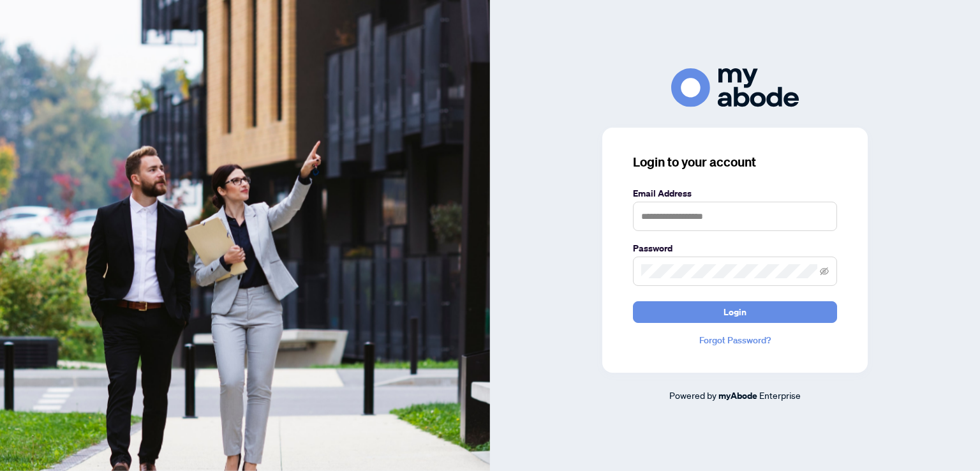 The image size is (980, 471). I want to click on button: Login, so click(735, 312).